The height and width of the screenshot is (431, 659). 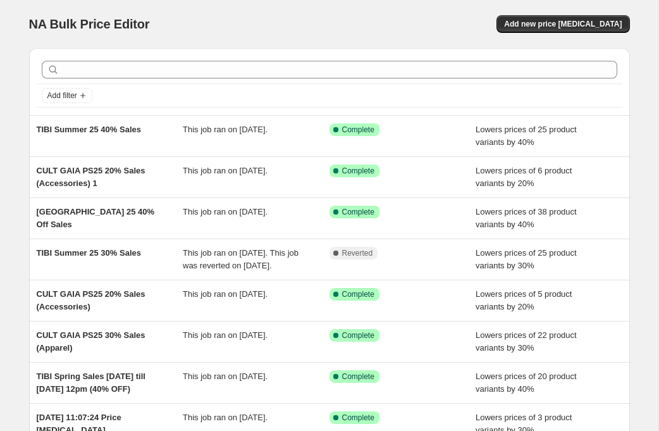 What do you see at coordinates (91, 341) in the screenshot?
I see `span: CULT GAIA PS25 30% Sales (Apparel)` at bounding box center [91, 341].